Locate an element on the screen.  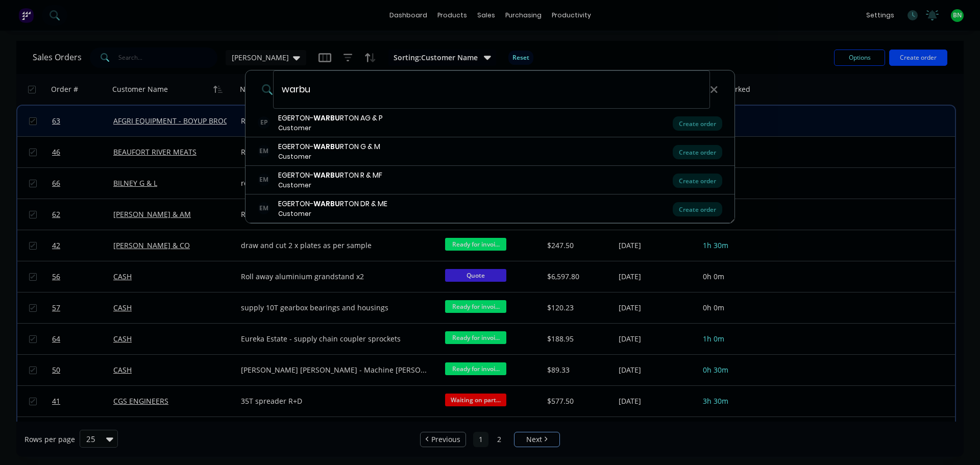
div: EGERTON- RTON DR & ME is located at coordinates (333, 204).